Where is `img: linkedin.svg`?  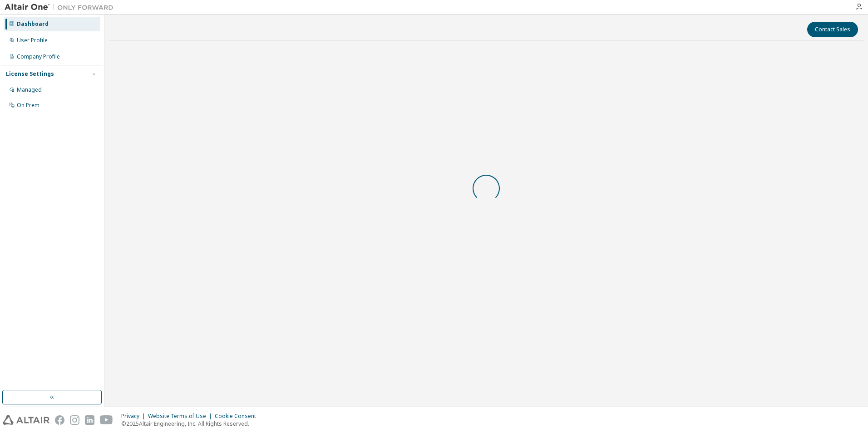
img: linkedin.svg is located at coordinates (90, 420).